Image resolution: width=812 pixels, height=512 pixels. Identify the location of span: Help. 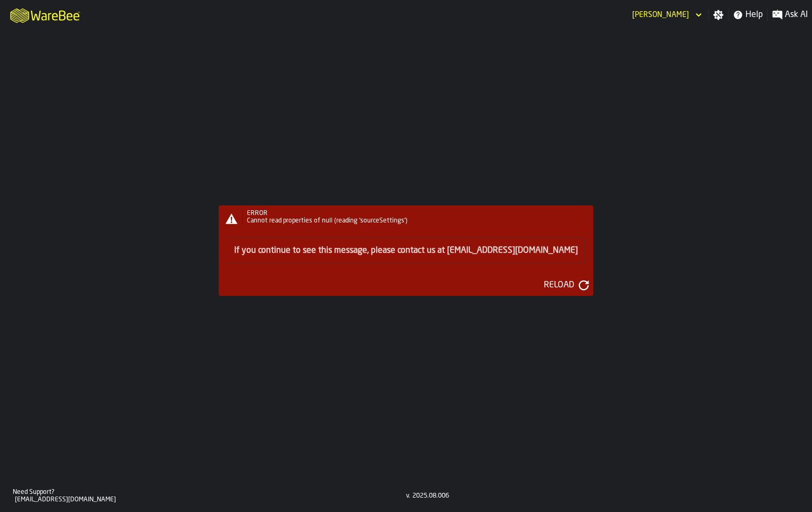
(754, 15).